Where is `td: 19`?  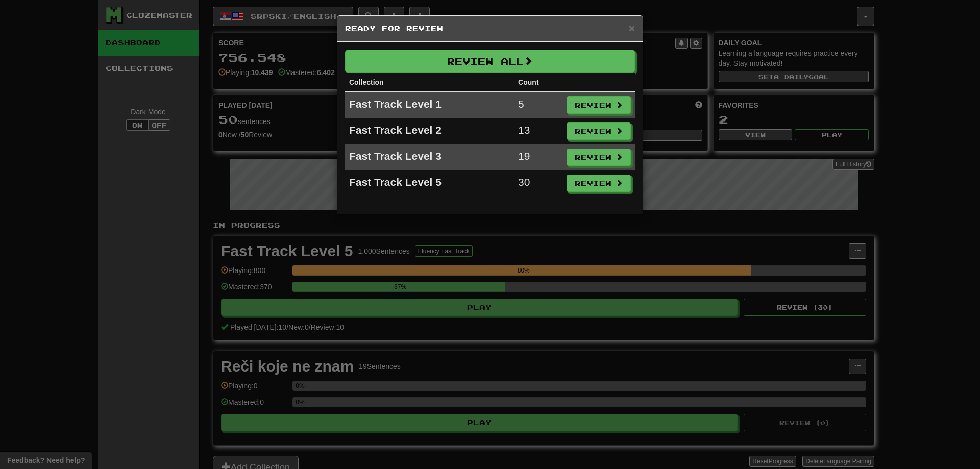
td: 19 is located at coordinates (538, 157).